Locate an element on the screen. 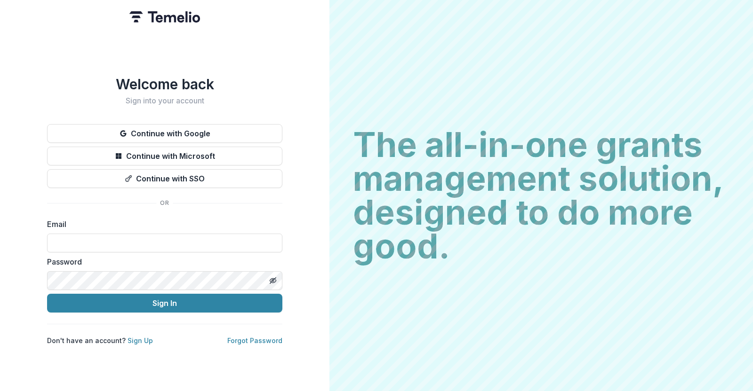 This screenshot has height=391, width=753. h1: Welcome back is located at coordinates (165, 84).